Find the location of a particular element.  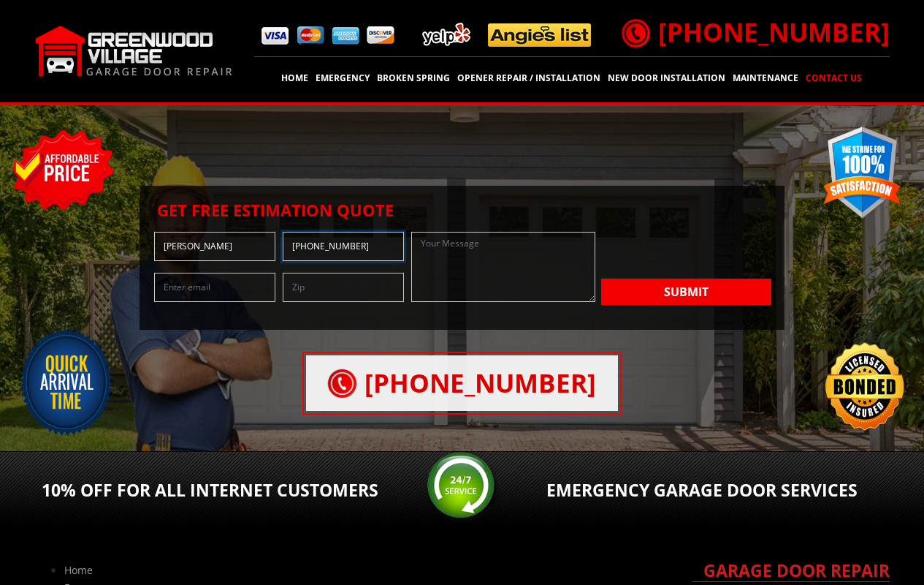

h2: 10% OFF For All Internet Customers is located at coordinates (207, 490).